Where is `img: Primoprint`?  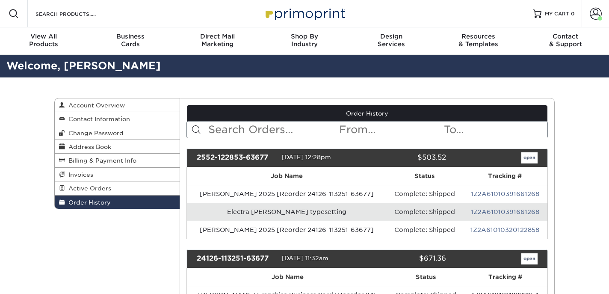
img: Primoprint is located at coordinates (305, 13).